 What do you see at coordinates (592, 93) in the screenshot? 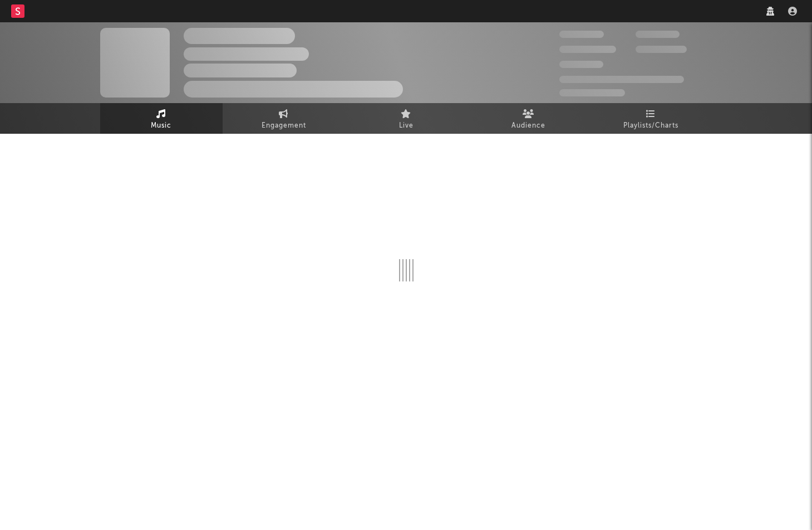
I see `span: Jump Score: 85.0` at bounding box center [592, 93].